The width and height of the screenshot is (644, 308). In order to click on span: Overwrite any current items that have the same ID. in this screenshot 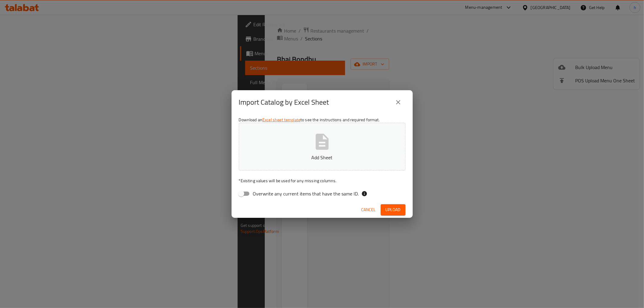, I will do `click(306, 194)`.